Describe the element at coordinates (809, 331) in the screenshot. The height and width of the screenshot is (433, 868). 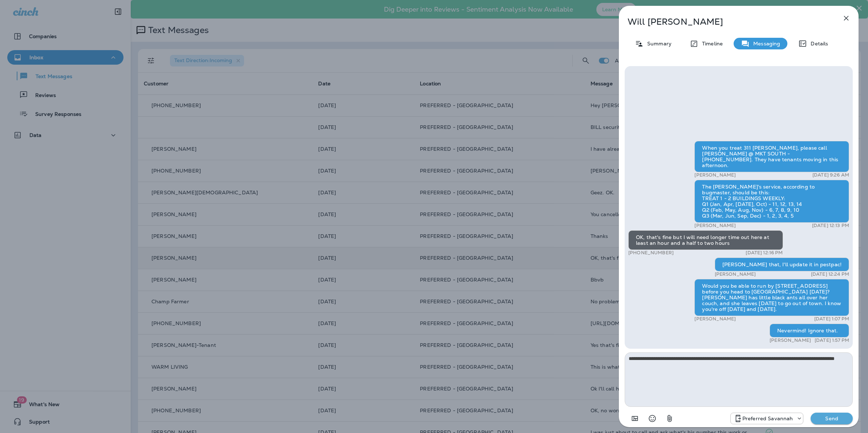
I see `div: Nevermind! Ignore that.` at that location.